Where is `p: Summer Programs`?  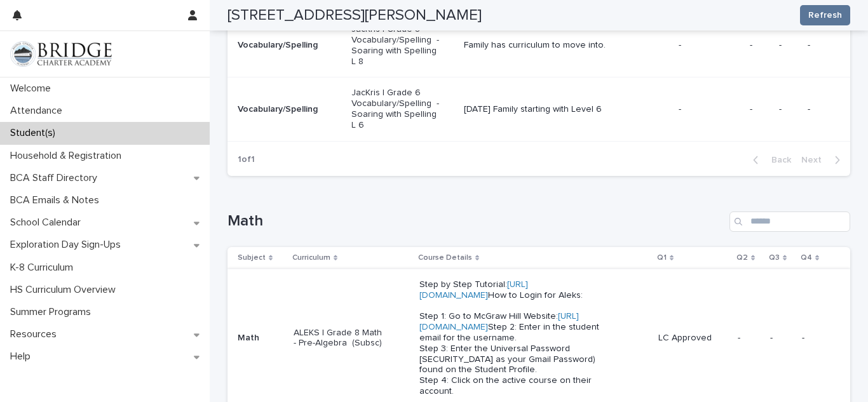 p: Summer Programs is located at coordinates (52, 312).